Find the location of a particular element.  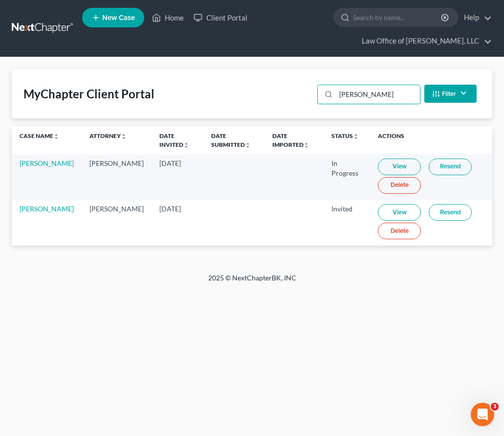

div: MyChapter Client Portal is located at coordinates (89, 94).